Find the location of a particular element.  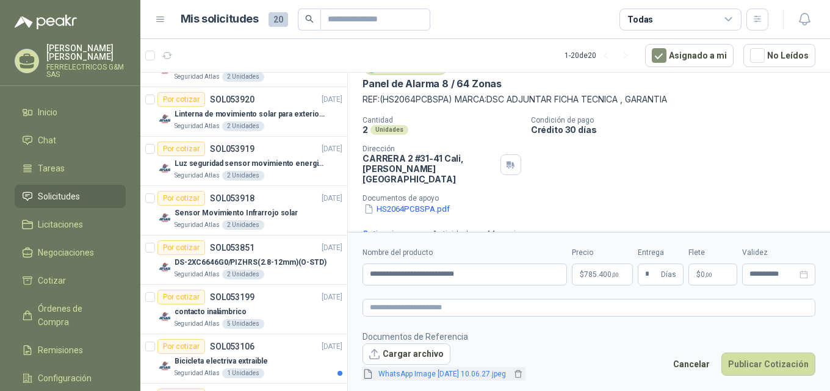

p: Panel de Alarma 8 / 64 Zonas is located at coordinates (432, 84).